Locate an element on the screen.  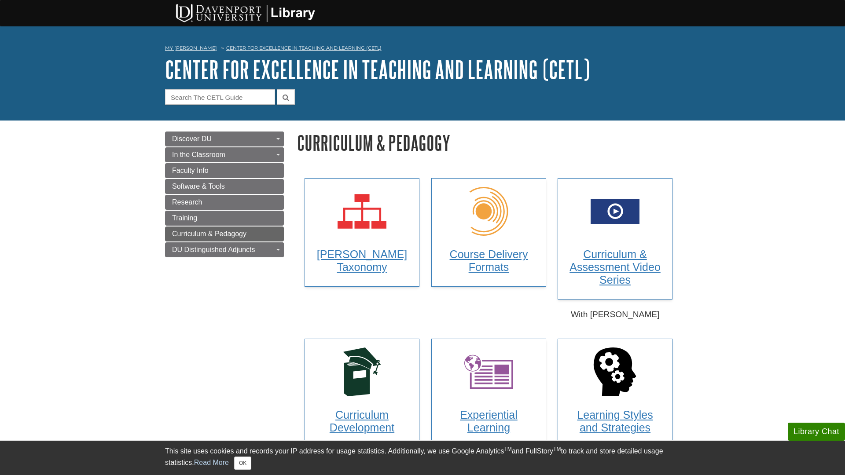
h3: Course Delivery Formats is located at coordinates (489, 261).